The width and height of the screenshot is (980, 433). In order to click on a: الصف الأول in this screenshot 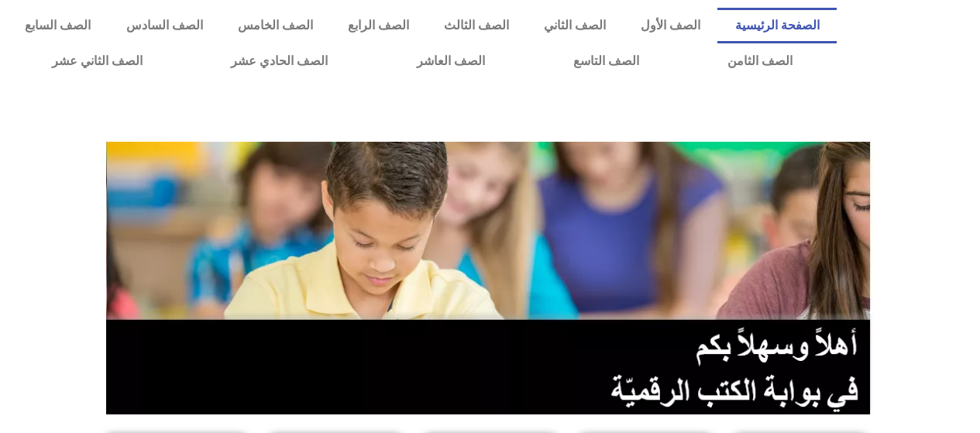, I will do `click(670, 26)`.